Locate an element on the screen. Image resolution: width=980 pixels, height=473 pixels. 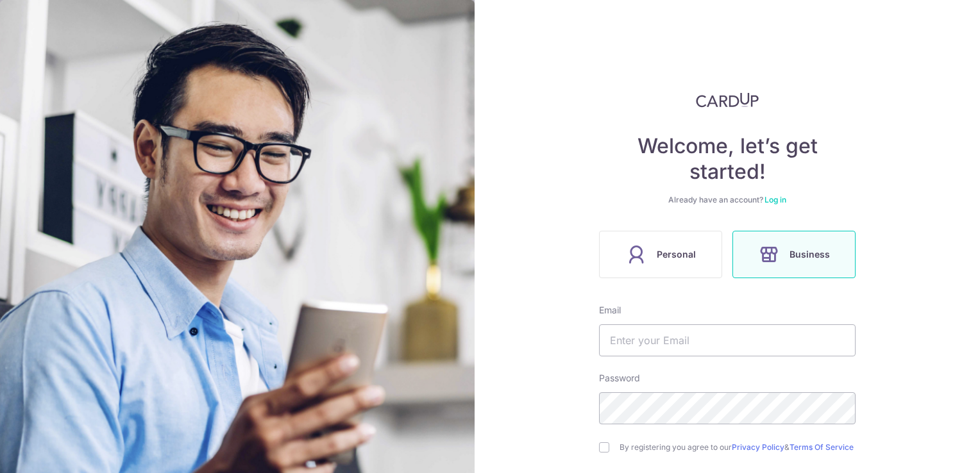
label: By registering you agree to our & is located at coordinates (737, 447).